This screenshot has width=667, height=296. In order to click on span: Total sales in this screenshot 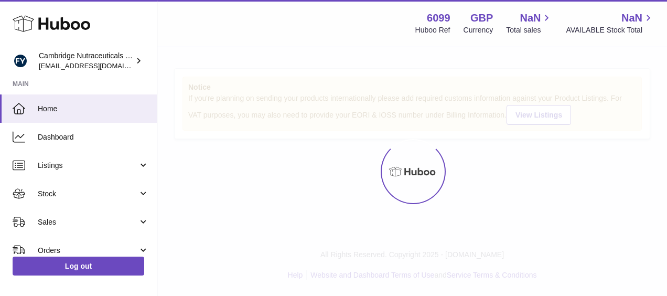, I will do `click(529, 30)`.